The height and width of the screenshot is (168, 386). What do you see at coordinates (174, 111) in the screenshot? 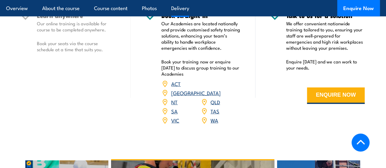
I see `a: SA` at bounding box center [174, 111].